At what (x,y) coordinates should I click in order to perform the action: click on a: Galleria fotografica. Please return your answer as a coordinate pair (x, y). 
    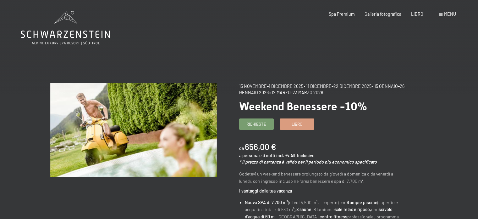
    Looking at the image, I should click on (383, 14).